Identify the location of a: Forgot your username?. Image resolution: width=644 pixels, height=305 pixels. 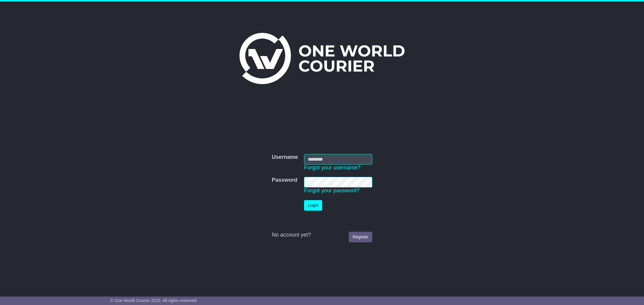
(332, 168).